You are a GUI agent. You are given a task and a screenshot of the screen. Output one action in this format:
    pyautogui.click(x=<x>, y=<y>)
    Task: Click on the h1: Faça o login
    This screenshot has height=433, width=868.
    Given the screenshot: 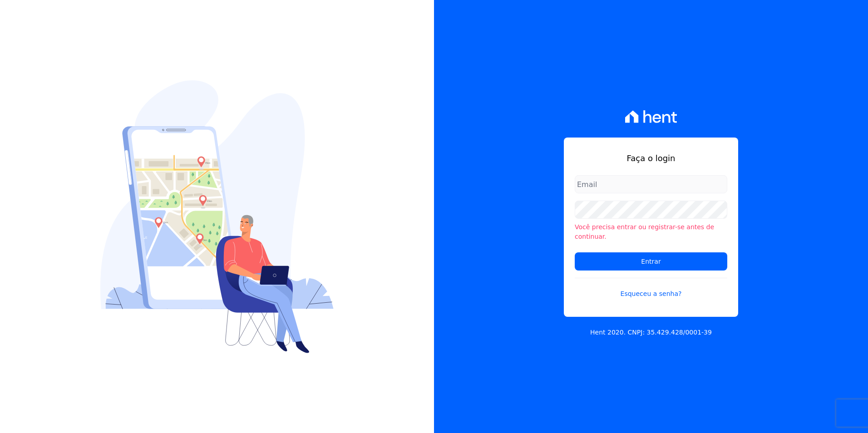 What is the action you would take?
    pyautogui.click(x=651, y=157)
    